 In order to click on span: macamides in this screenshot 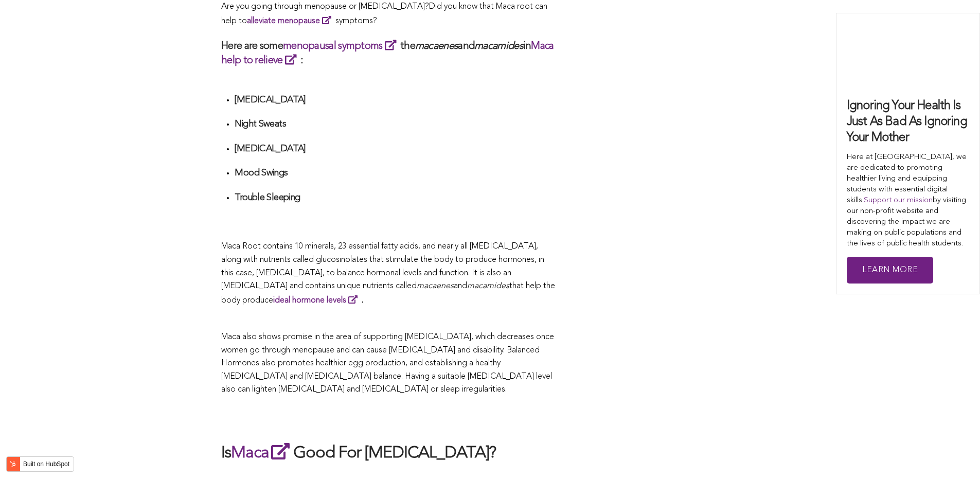, I will do `click(488, 286)`.